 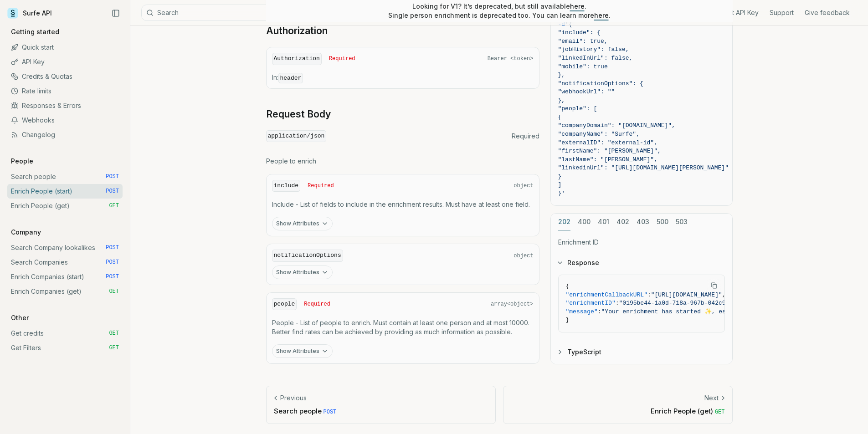 What do you see at coordinates (65, 176) in the screenshot?
I see `a: Search people POST` at bounding box center [65, 176].